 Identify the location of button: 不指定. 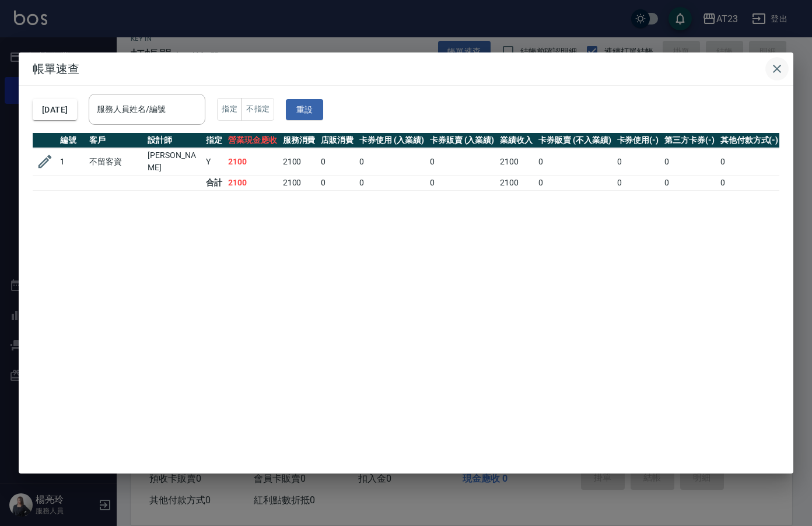
(258, 109).